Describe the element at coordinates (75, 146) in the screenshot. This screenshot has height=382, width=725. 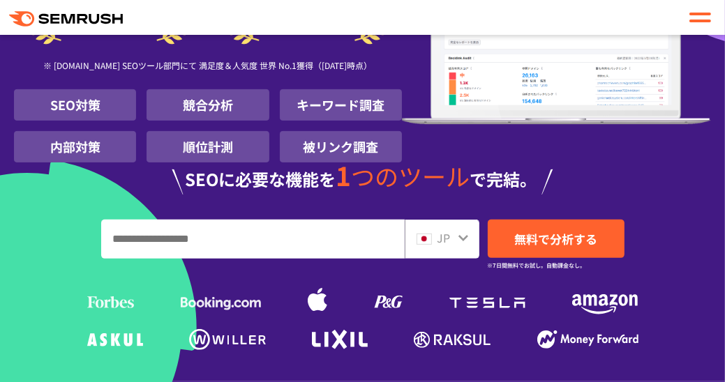
I see `li: 内部対策` at that location.